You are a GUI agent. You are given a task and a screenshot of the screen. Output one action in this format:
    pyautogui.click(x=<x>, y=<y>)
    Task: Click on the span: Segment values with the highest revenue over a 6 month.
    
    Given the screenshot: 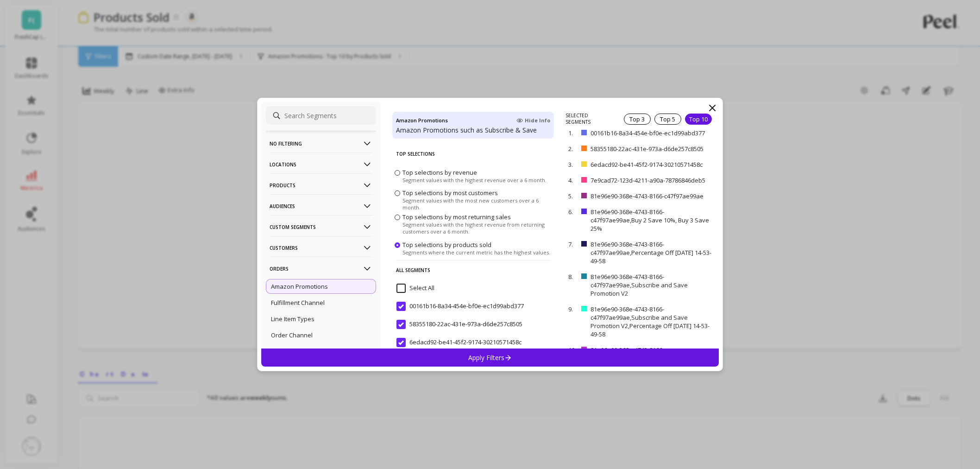 What is the action you would take?
    pyautogui.click(x=474, y=180)
    